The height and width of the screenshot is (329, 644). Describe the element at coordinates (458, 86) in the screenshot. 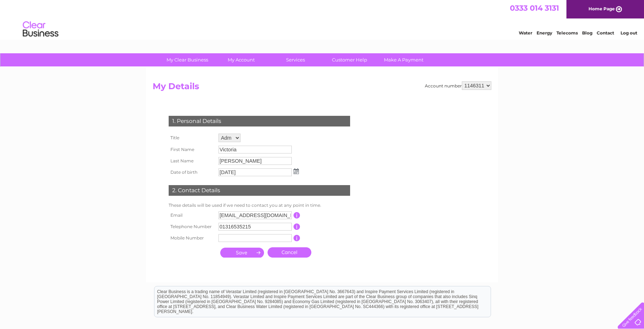

I see `div: Account number` at that location.